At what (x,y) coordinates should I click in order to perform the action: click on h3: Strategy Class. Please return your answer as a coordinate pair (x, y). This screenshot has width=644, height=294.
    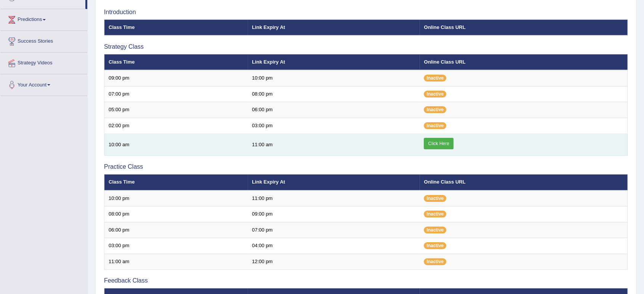
    Looking at the image, I should click on (366, 47).